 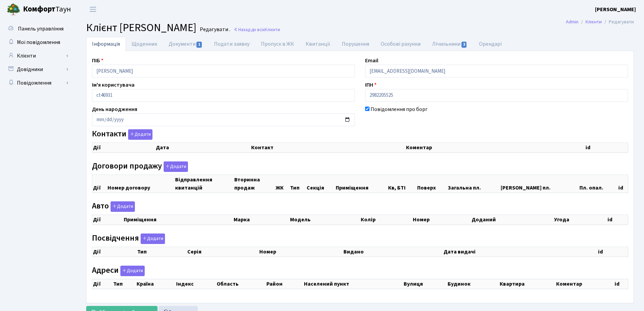 I want to click on label: Повідомлення про борг, so click(x=399, y=110).